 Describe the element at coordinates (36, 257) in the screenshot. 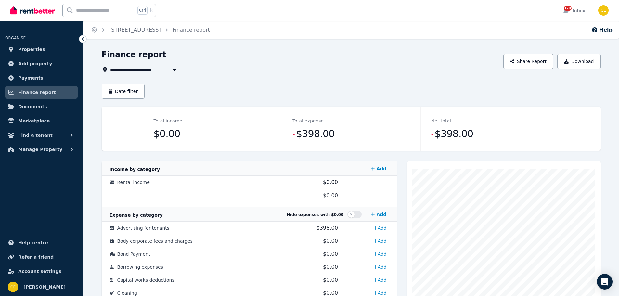

I see `span: Refer a friend` at that location.